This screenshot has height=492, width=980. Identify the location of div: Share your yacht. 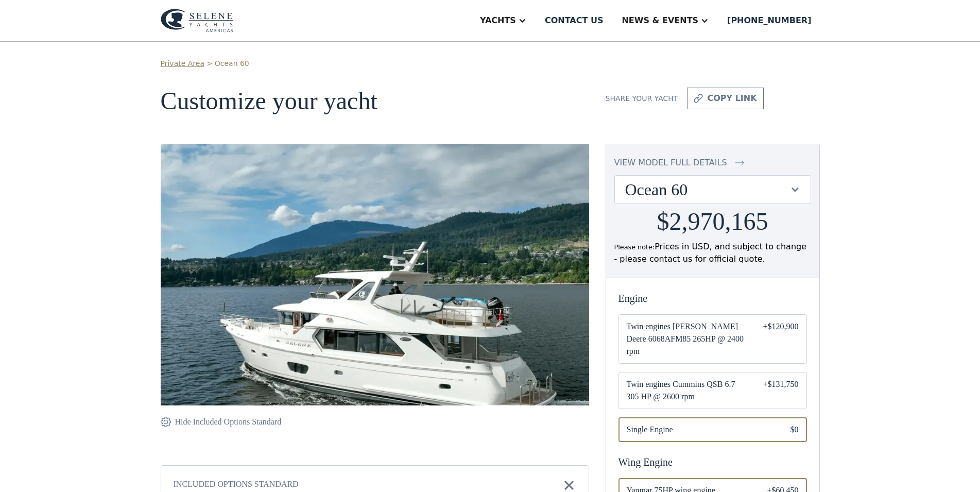
(641, 98).